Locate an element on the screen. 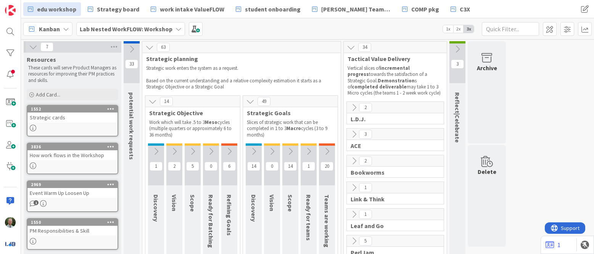  b: Lab Nested WorkFLOW: Workshop is located at coordinates (126, 29).